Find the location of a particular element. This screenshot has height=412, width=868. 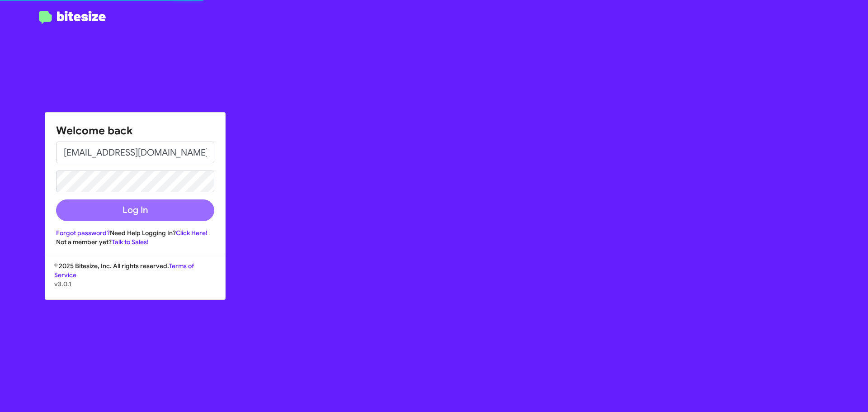

input: Email address is located at coordinates (136, 153).